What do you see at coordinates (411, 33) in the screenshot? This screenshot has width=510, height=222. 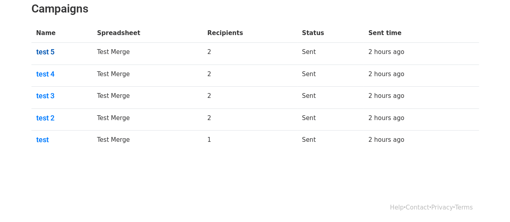 I see `th: Sent time` at bounding box center [411, 33].